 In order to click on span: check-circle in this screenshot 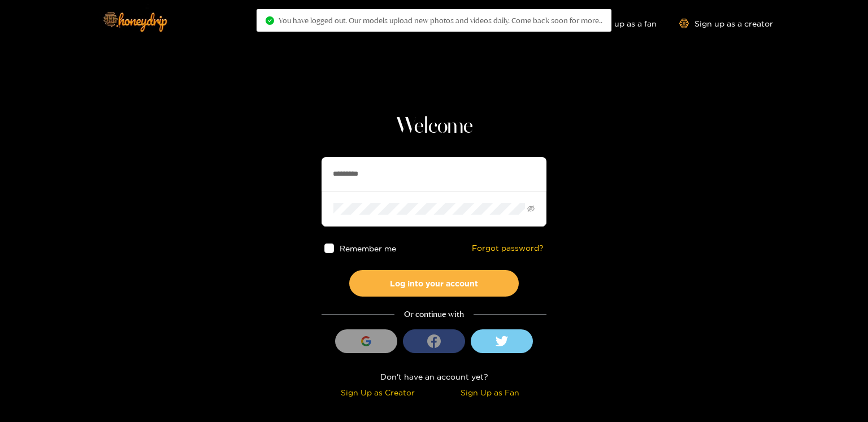, I will do `click(270, 20)`.